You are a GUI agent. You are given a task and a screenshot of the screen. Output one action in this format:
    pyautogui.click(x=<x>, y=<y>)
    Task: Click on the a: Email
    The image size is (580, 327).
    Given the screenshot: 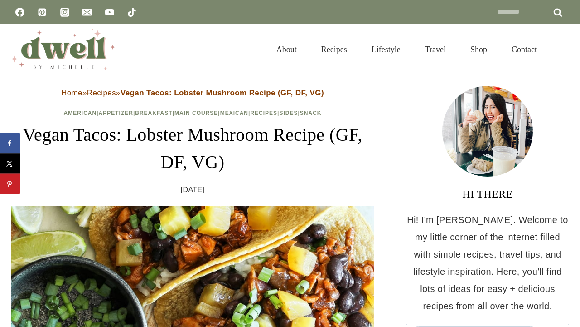 What is the action you would take?
    pyautogui.click(x=87, y=12)
    